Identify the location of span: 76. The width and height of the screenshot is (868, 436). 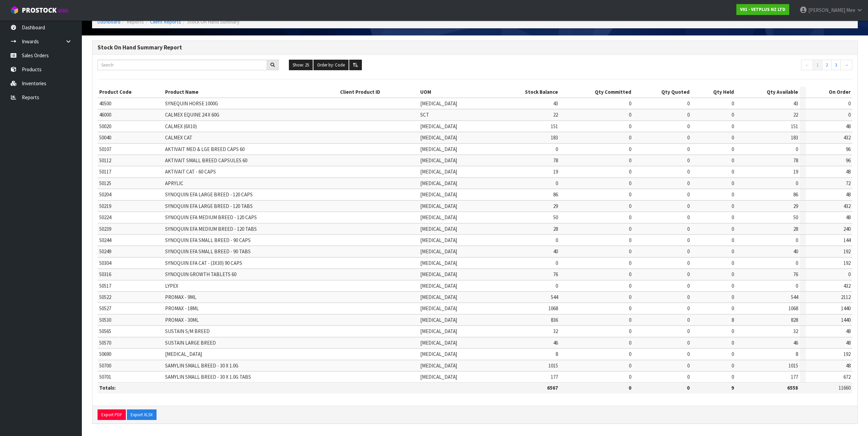
(796, 274).